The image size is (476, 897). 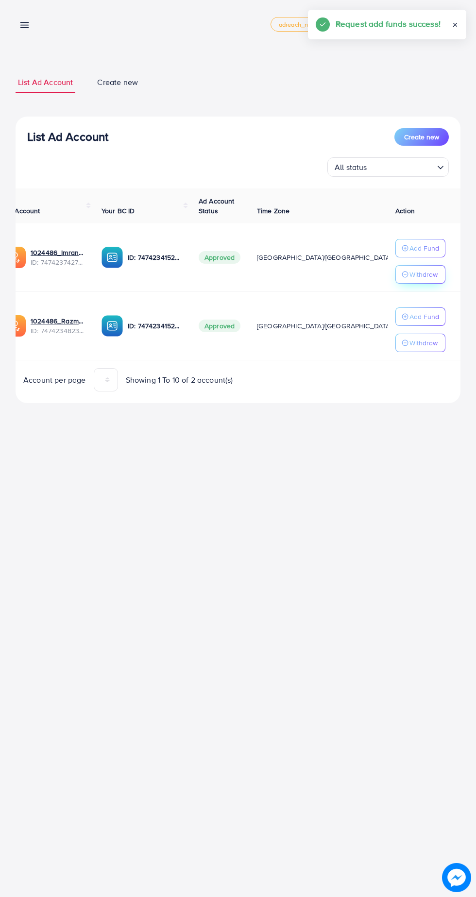 I want to click on span: Ad Account Status, so click(x=216, y=206).